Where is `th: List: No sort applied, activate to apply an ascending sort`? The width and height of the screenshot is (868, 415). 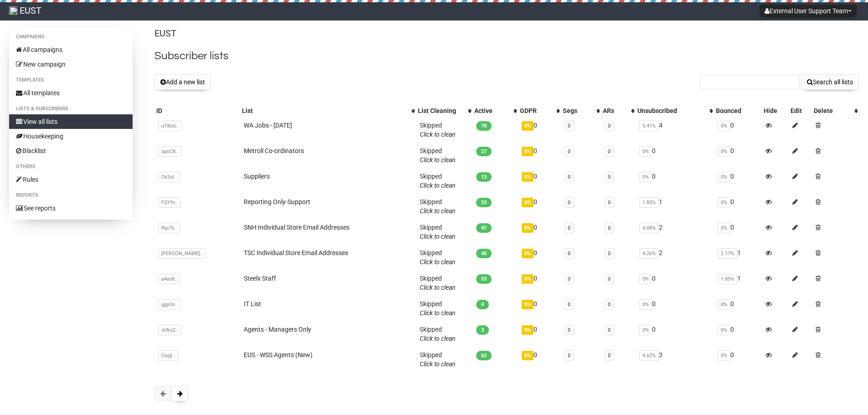 th: List: No sort applied, activate to apply an ascending sort is located at coordinates (328, 110).